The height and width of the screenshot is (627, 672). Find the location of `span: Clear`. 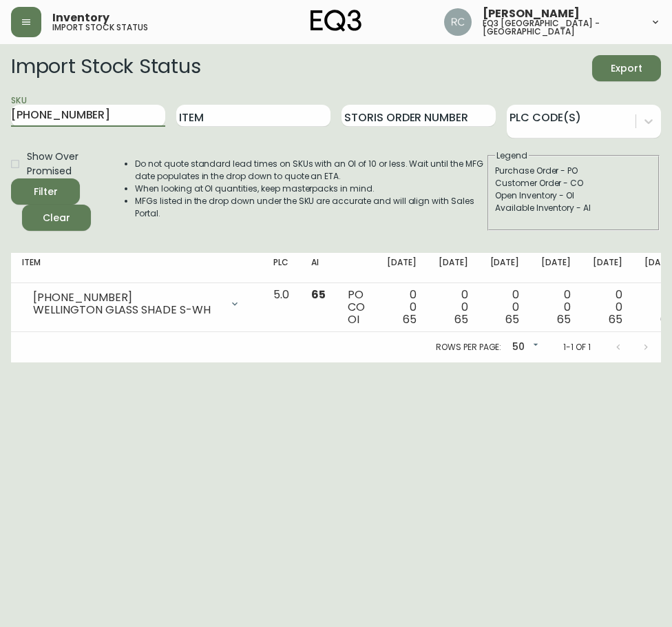

span: Clear is located at coordinates (56, 218).